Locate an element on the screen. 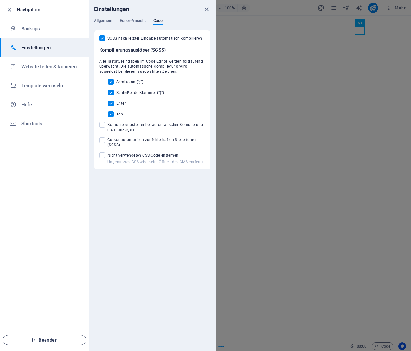 This screenshot has height=351, width=411. span: Code is located at coordinates (158, 21).